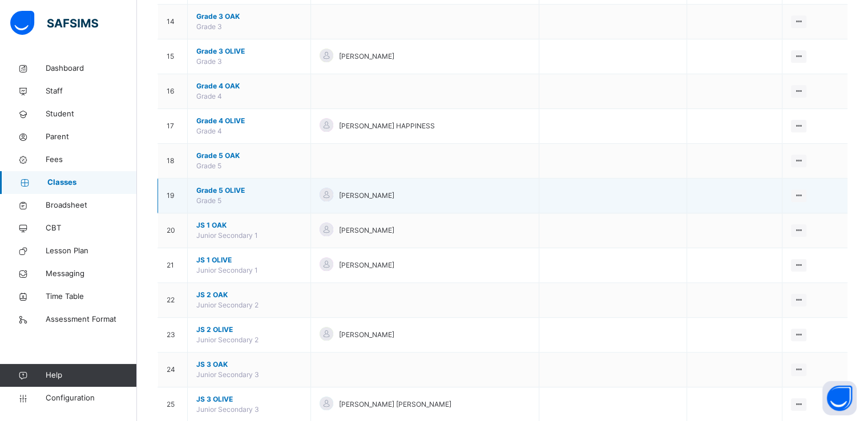  Describe the element at coordinates (173, 91) in the screenshot. I see `td: 16` at that location.